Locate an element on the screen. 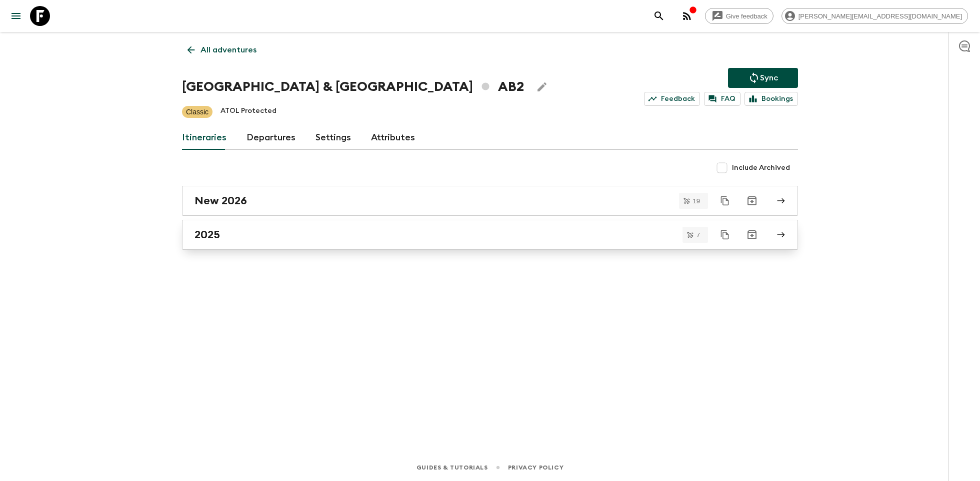 The width and height of the screenshot is (980, 481). p: All adventures is located at coordinates (228, 50).